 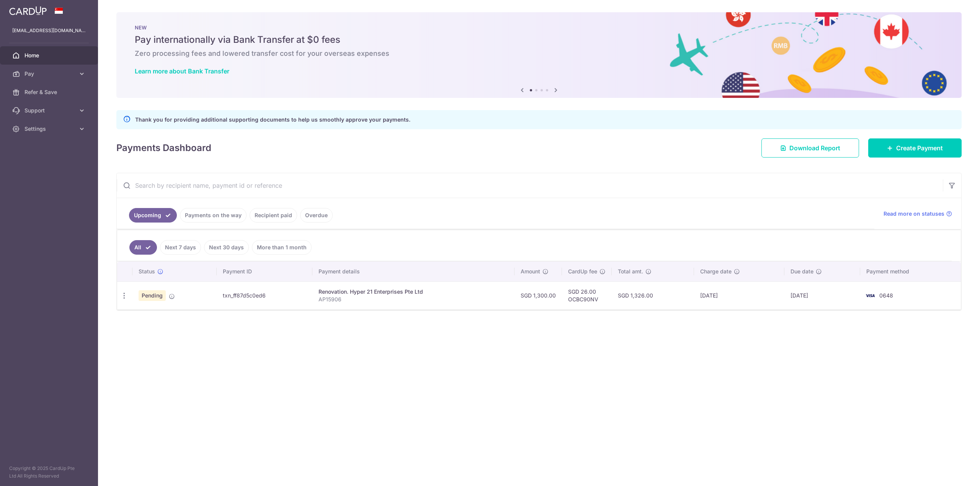 I want to click on img: CardUp, so click(x=28, y=10).